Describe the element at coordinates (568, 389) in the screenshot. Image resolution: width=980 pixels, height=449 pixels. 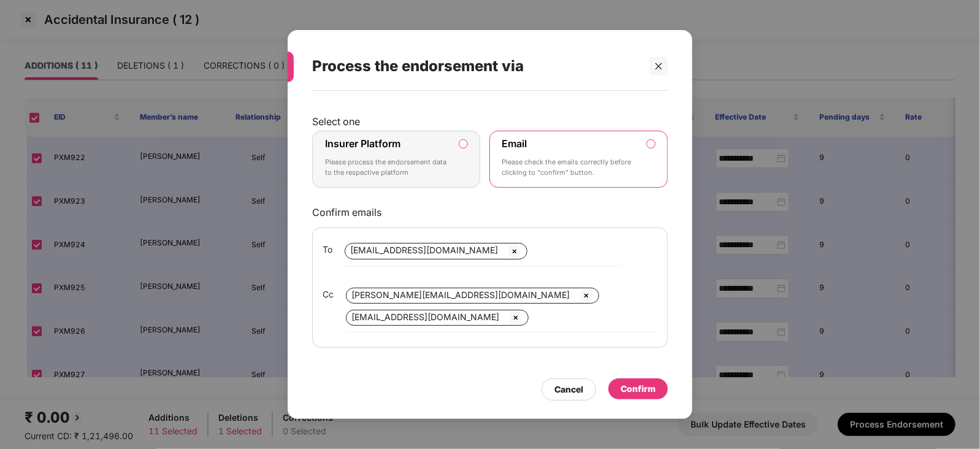
I see `div: Cancel` at that location.